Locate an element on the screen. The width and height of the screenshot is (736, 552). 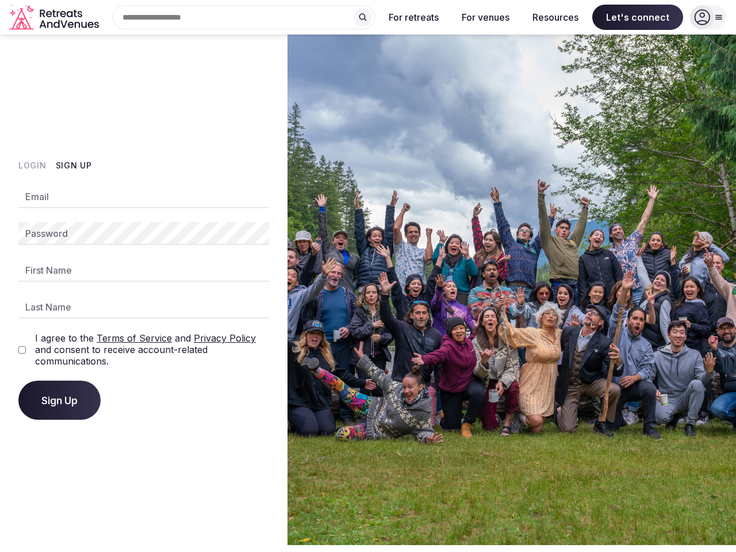
img: My Account Background is located at coordinates (512, 290).